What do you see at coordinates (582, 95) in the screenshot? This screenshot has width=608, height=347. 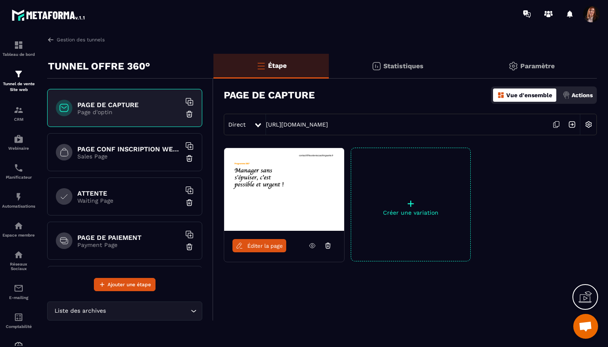 I see `p: Actions` at bounding box center [582, 95].